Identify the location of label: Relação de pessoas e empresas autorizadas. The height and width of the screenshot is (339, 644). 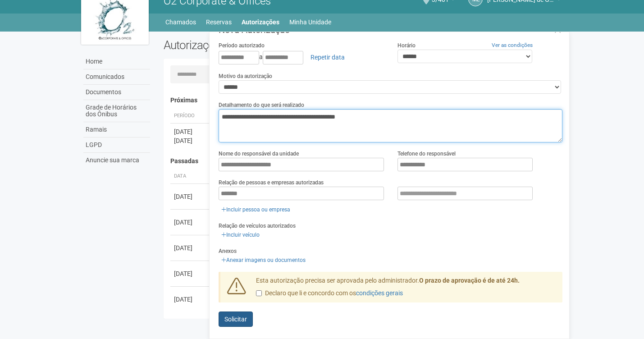
(271, 183).